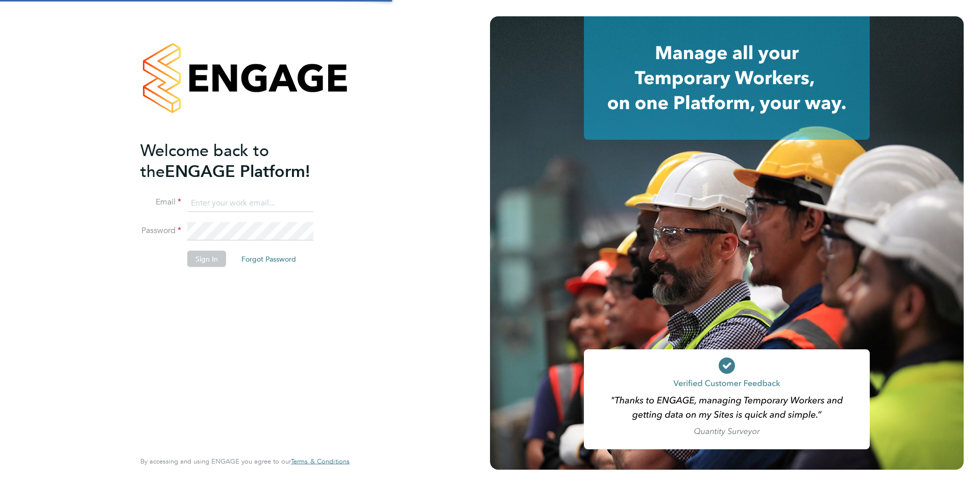 This screenshot has height=486, width=980. Describe the element at coordinates (161, 202) in the screenshot. I see `label: Email` at that location.